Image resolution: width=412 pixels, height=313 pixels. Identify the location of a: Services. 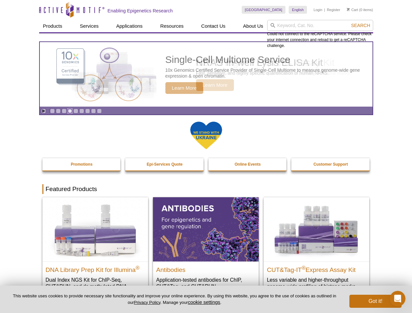
(89, 26).